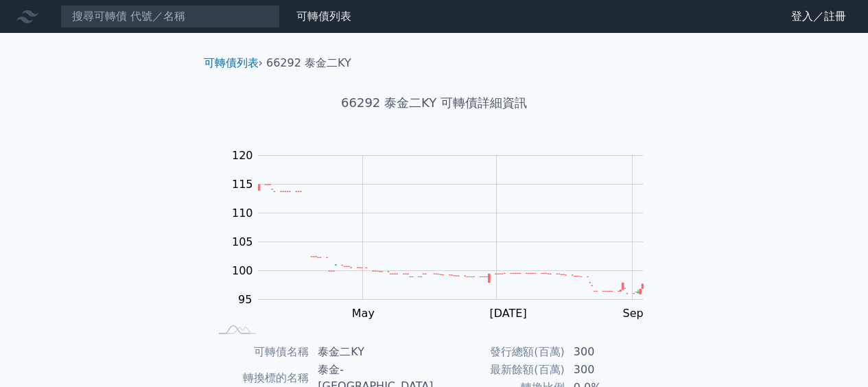 This screenshot has height=387, width=868. I want to click on tspan: 115, so click(243, 184).